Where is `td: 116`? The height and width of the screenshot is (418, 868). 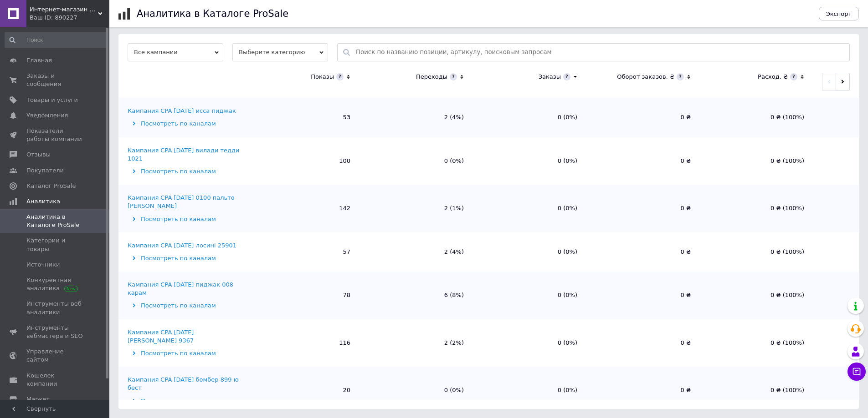 td: 116 is located at coordinates (302, 343).